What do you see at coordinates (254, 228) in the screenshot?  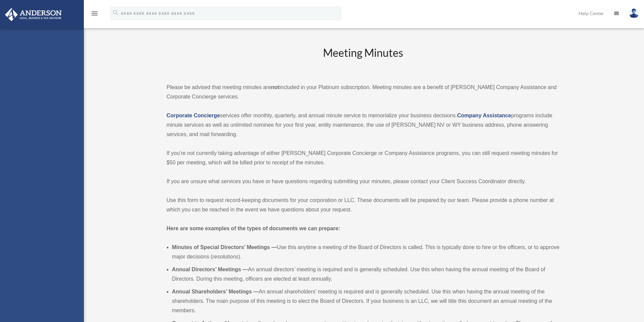 I see `strong: Here are some examples of the types of documents we can prepare:` at bounding box center [254, 228].